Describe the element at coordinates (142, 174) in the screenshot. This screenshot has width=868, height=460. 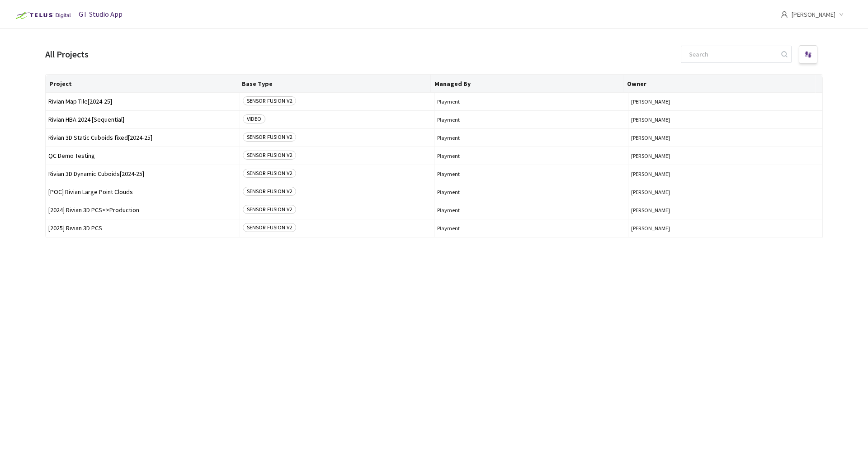
I see `span: Rivian 3D Dynamic Cuboids[2024-25]` at that location.